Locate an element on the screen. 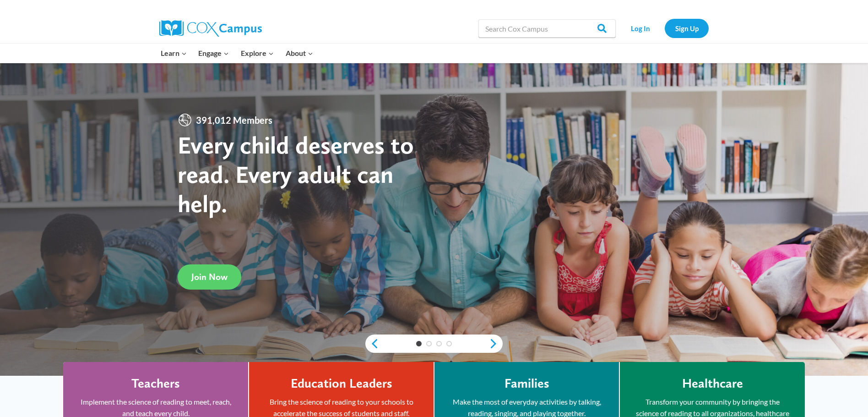  span: Explore is located at coordinates (257, 53).